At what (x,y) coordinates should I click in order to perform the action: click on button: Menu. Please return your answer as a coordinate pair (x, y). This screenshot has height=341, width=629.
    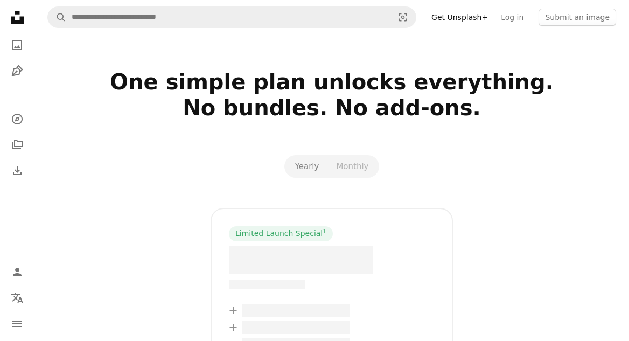
    Looking at the image, I should click on (17, 323).